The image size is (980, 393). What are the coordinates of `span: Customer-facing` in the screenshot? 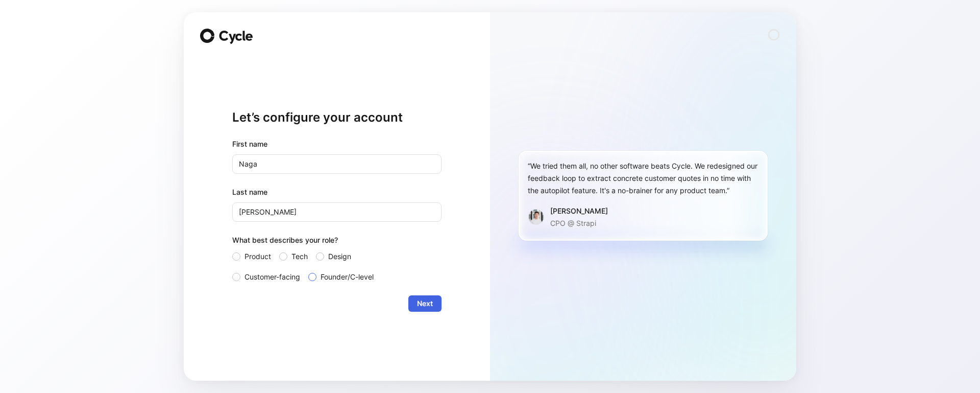 It's located at (272, 277).